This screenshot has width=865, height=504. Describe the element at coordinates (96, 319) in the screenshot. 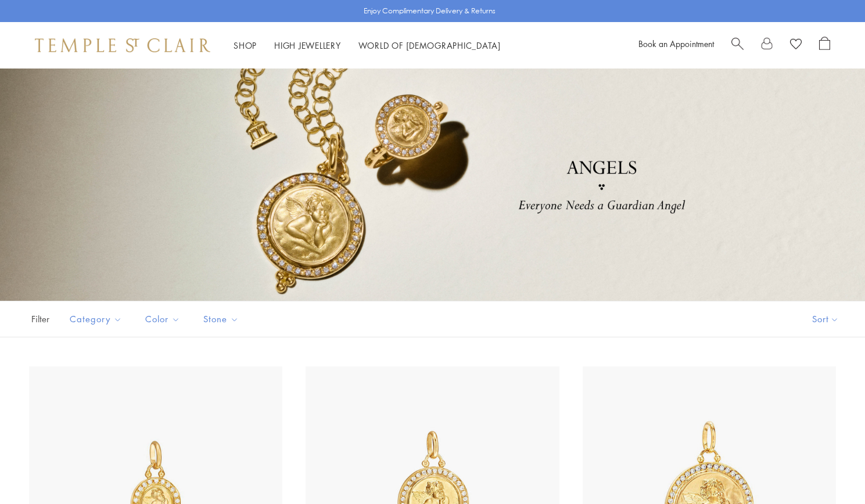

I see `button: Category` at that location.